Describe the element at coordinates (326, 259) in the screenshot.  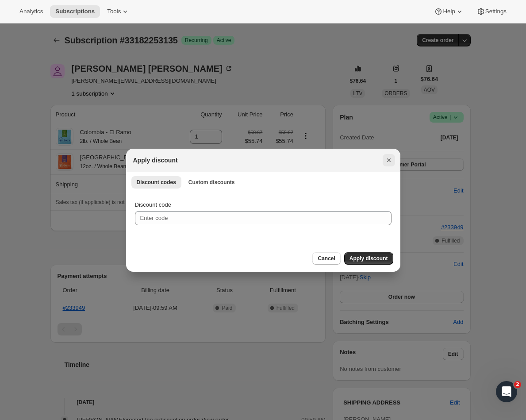
I see `button: Cancel` at that location.